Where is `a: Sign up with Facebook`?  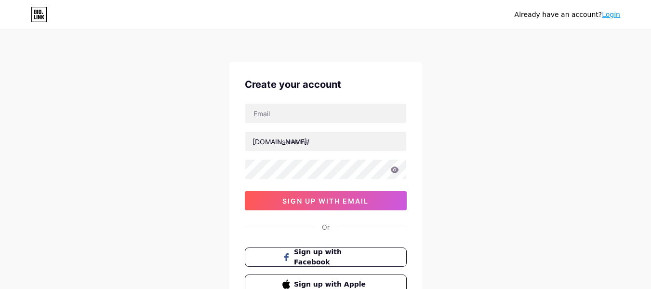 a: Sign up with Facebook is located at coordinates (326, 257).